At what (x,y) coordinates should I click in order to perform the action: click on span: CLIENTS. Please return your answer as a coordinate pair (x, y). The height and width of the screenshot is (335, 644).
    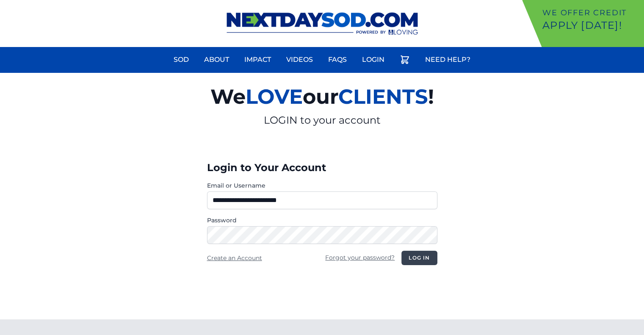
    Looking at the image, I should click on (383, 97).